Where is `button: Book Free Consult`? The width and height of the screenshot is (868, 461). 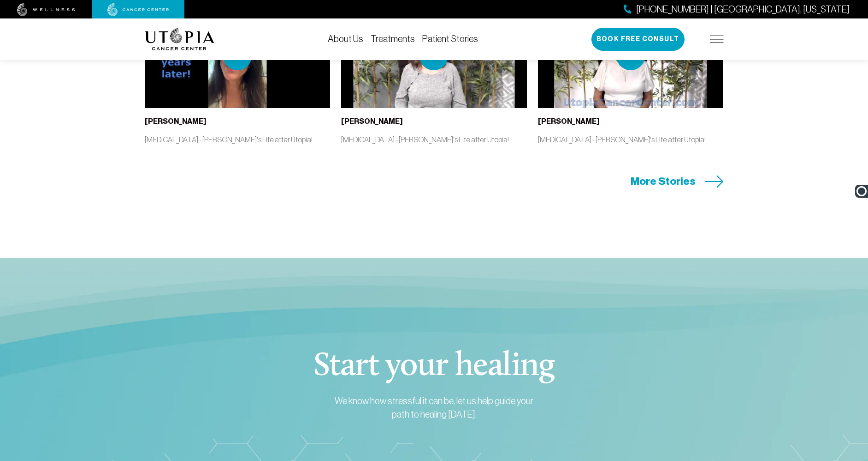 button: Book Free Consult is located at coordinates (638, 39).